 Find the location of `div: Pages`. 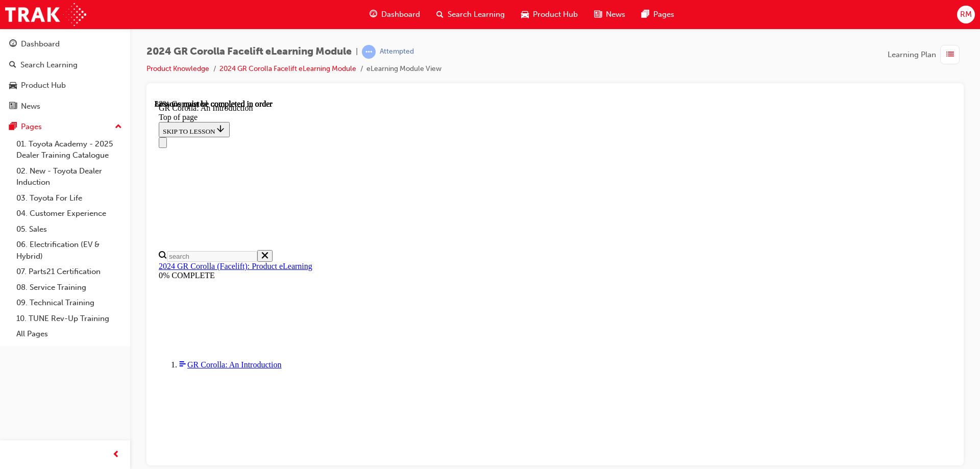

div: Pages is located at coordinates (31, 126).